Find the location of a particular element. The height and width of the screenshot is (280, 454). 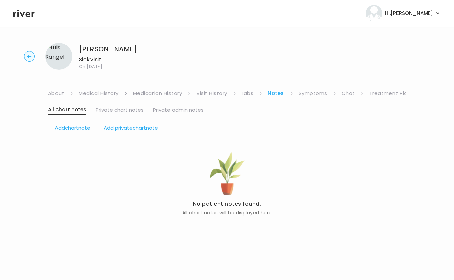

a: Medication History is located at coordinates (158, 93).